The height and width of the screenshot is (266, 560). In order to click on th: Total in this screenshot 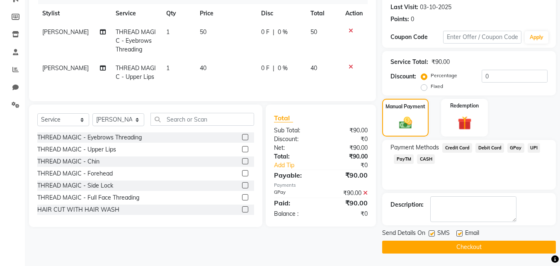, I will do `click(323, 13)`.